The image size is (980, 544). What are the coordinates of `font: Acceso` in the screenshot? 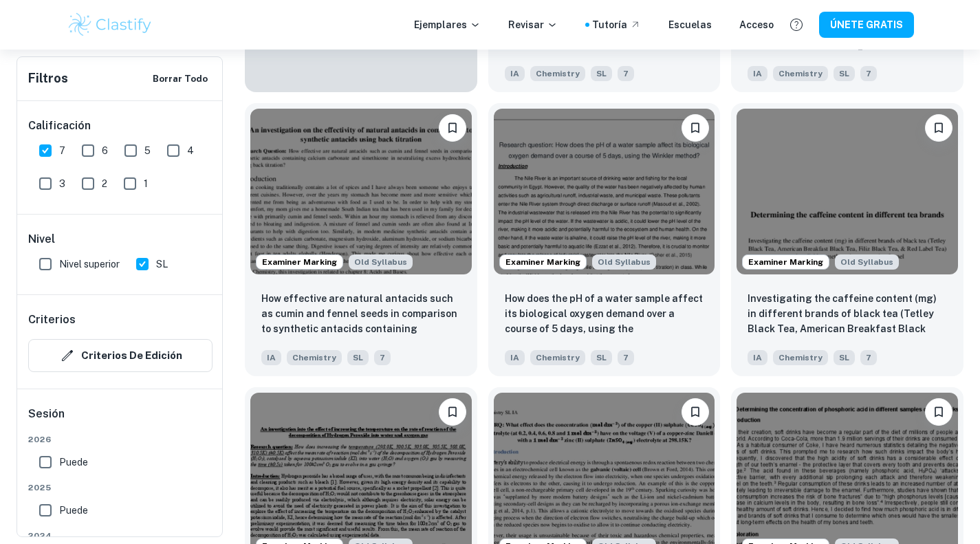 It's located at (756, 25).